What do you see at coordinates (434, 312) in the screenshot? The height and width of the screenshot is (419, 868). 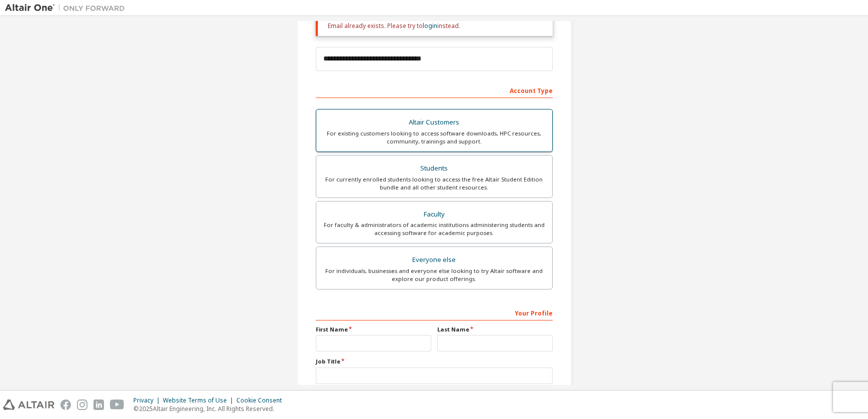 I see `div: Your Profile` at bounding box center [434, 312].